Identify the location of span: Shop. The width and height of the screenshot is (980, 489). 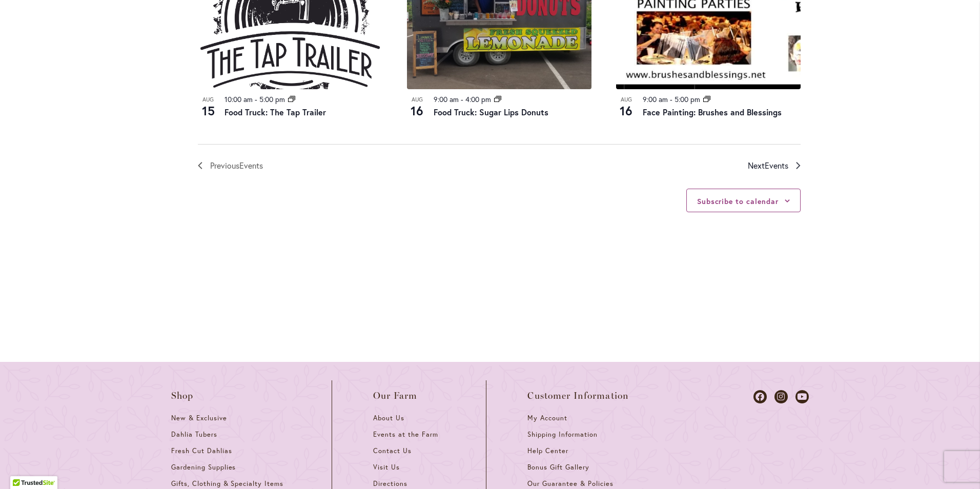
(183, 395).